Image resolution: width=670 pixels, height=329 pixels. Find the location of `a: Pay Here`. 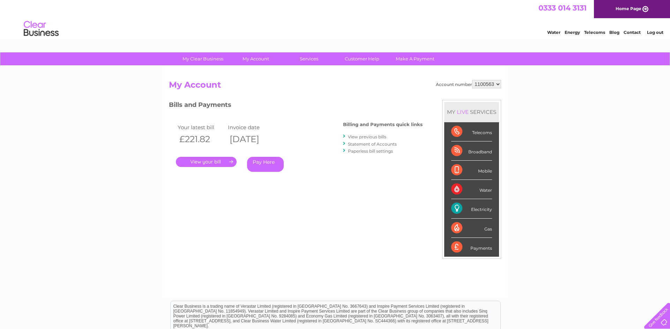

a: Pay Here is located at coordinates (265, 164).